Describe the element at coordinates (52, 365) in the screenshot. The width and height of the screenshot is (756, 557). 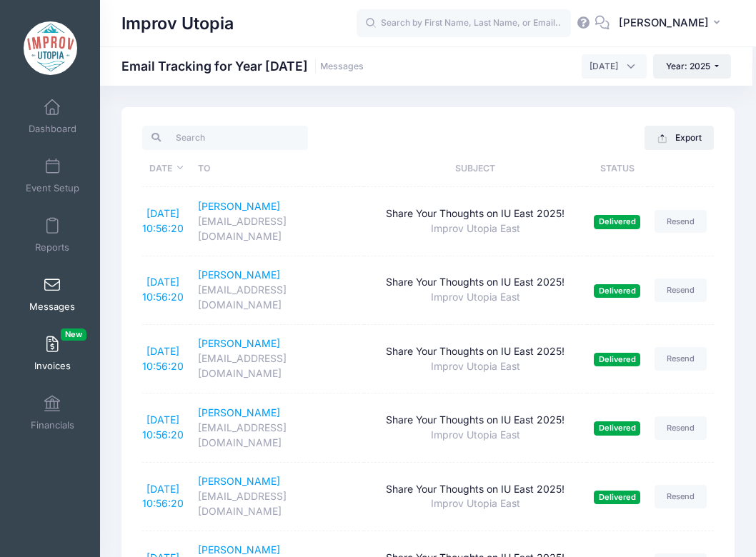
I see `span: Invoices` at that location.